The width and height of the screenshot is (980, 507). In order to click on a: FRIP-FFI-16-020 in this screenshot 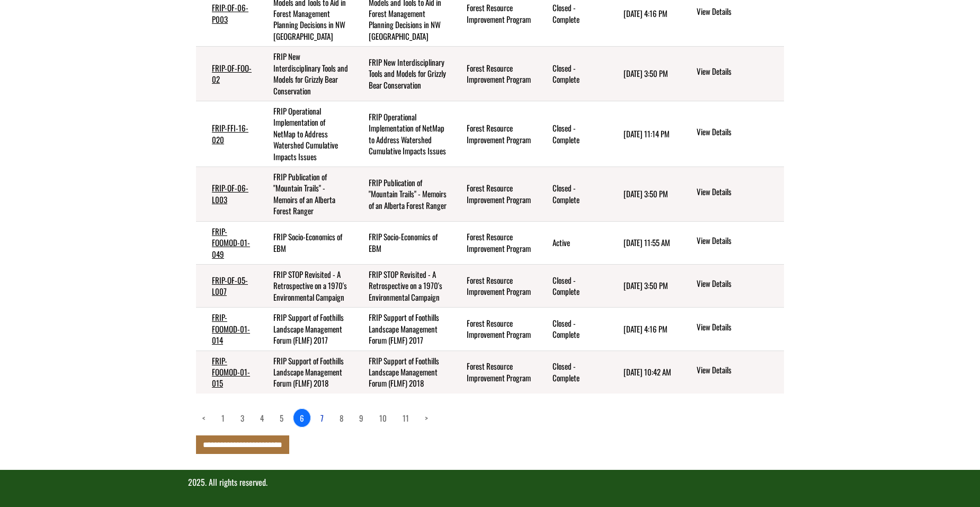, I will do `click(230, 133)`.